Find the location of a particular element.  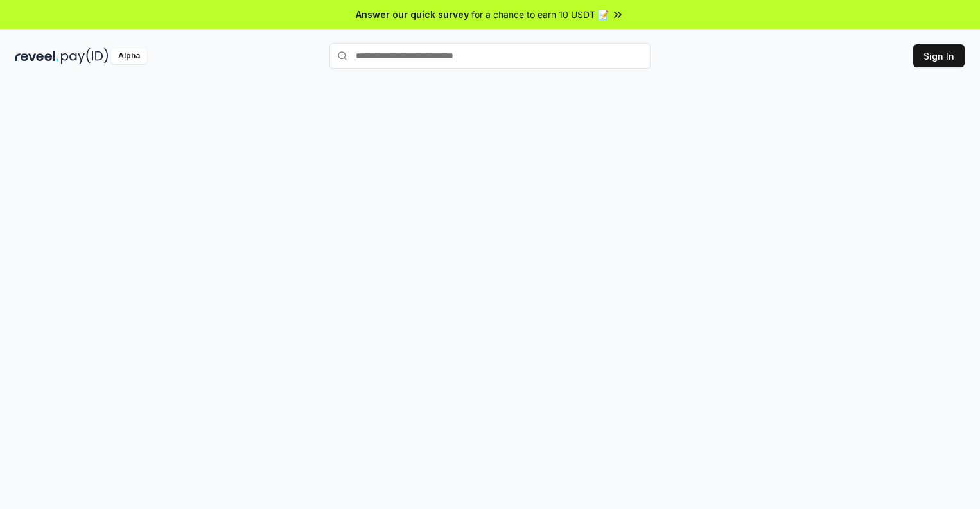

button: Sign In is located at coordinates (939, 56).